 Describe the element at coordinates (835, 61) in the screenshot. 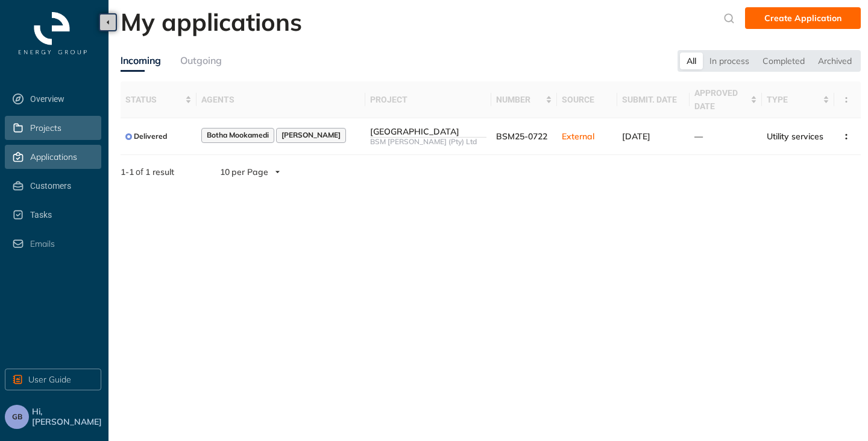

I see `div: Archived` at that location.